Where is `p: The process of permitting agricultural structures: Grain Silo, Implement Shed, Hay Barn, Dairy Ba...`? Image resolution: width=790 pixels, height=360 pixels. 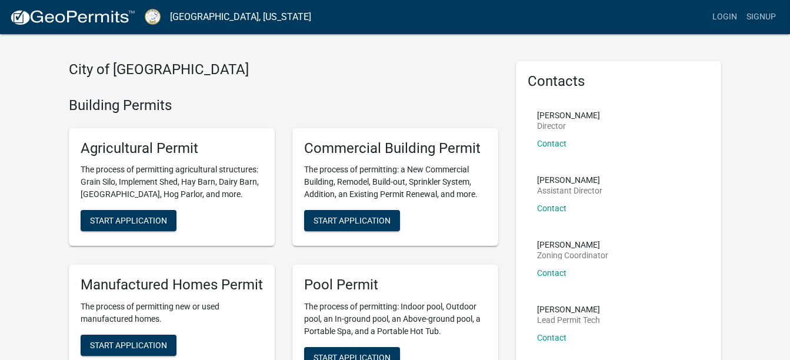 p: The process of permitting agricultural structures: Grain Silo, Implement Shed, Hay Barn, Dairy Ba... is located at coordinates (172, 182).